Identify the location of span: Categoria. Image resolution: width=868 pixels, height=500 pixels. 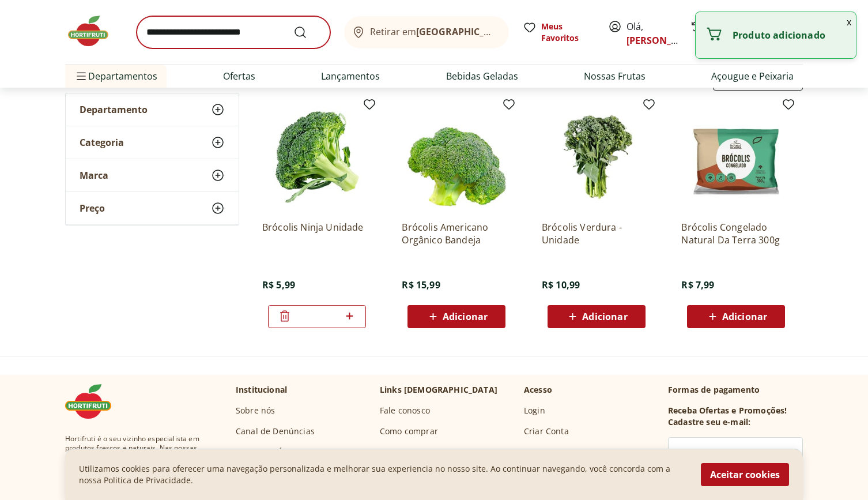
(101, 142).